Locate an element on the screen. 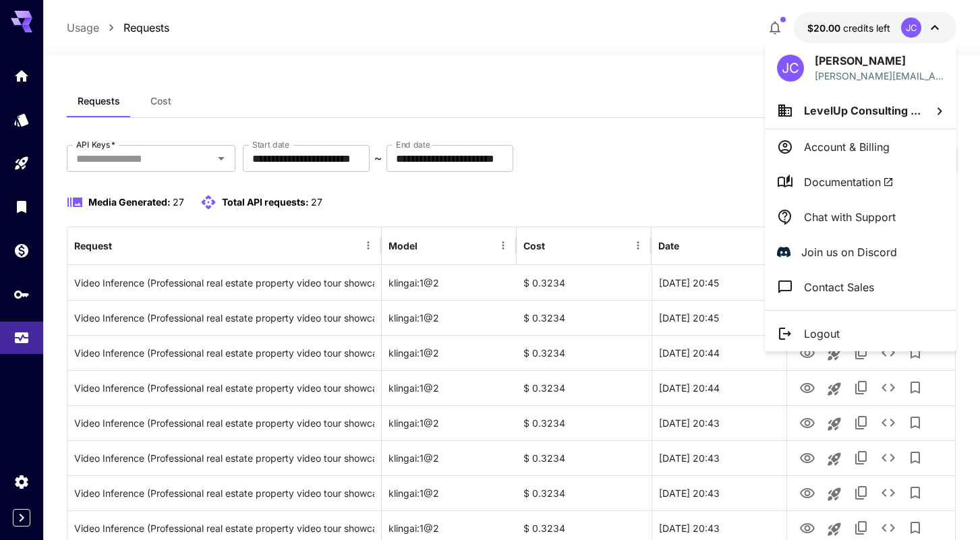 The width and height of the screenshot is (980, 540). button: LevelUp Consulting ... is located at coordinates (861, 111).